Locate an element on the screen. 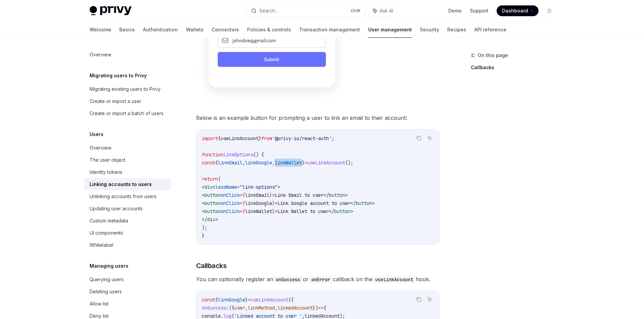 This screenshot has width=644, height=319. span: function is located at coordinates (212, 154).